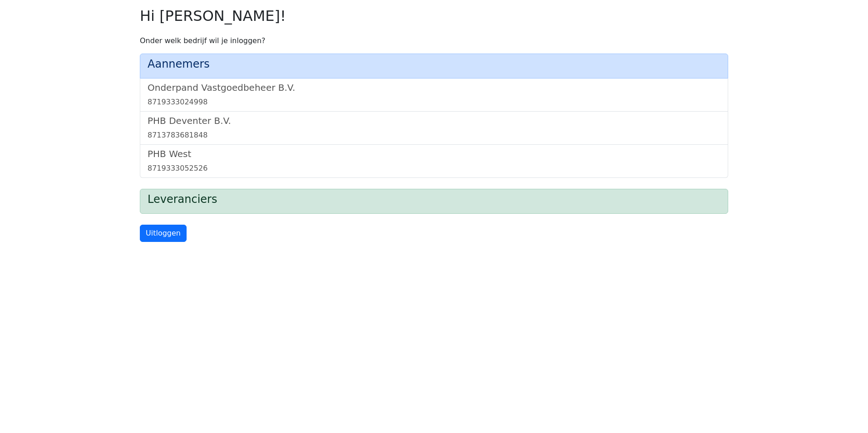  I want to click on h4: Aannemers, so click(434, 64).